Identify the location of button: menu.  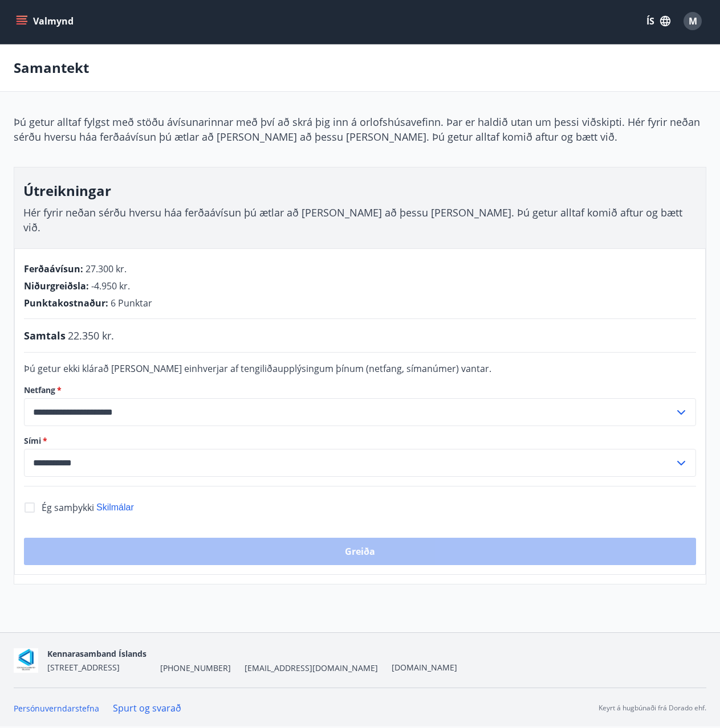
(45, 21).